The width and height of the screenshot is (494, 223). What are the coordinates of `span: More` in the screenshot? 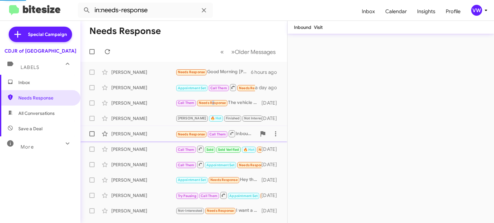 It's located at (27, 147).